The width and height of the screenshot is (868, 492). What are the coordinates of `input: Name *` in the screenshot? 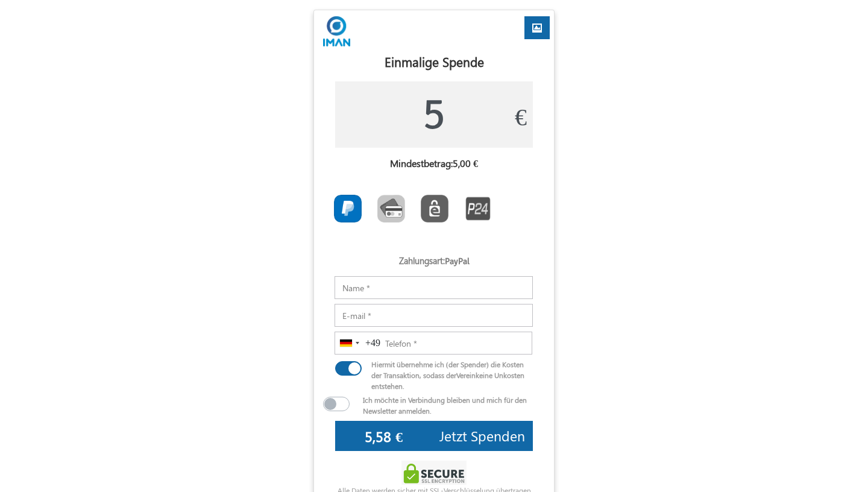 It's located at (433, 288).